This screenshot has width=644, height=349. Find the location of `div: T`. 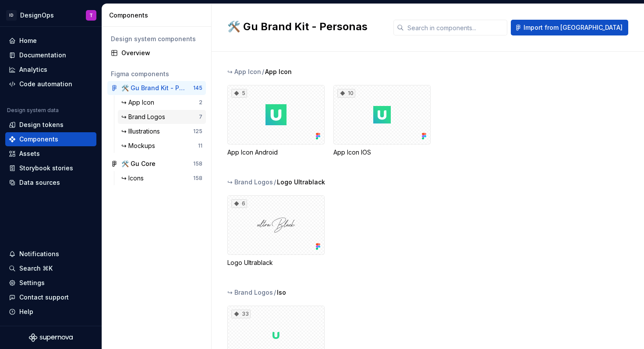

div: T is located at coordinates (91, 15).